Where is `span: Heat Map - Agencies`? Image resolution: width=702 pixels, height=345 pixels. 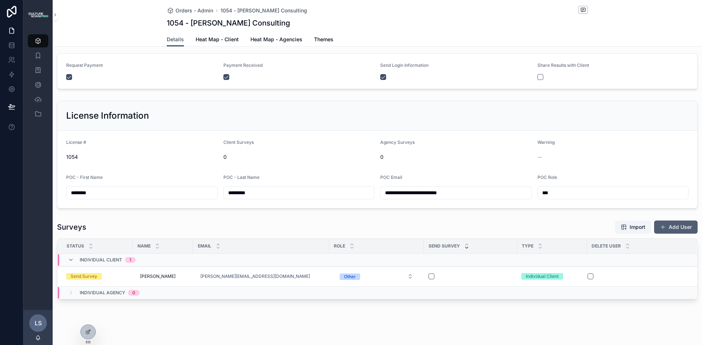 span: Heat Map - Agencies is located at coordinates (276, 39).